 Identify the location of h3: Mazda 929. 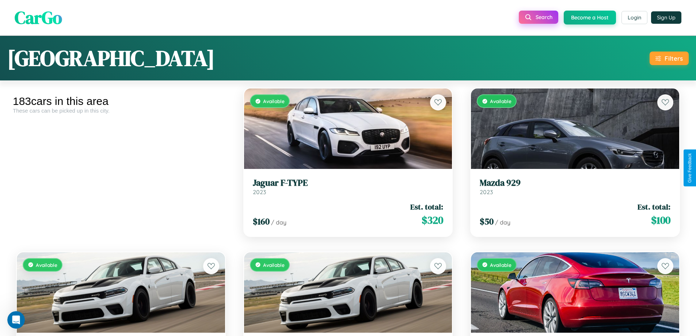
(575, 183).